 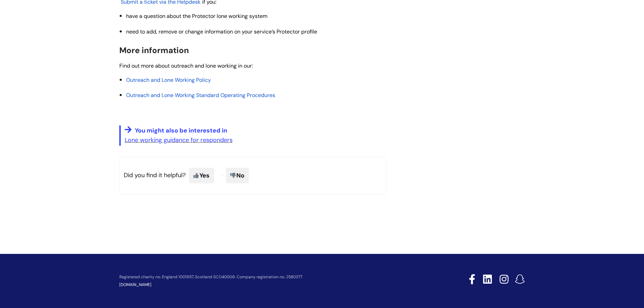 What do you see at coordinates (202, 176) in the screenshot?
I see `span: Yes` at bounding box center [202, 176].